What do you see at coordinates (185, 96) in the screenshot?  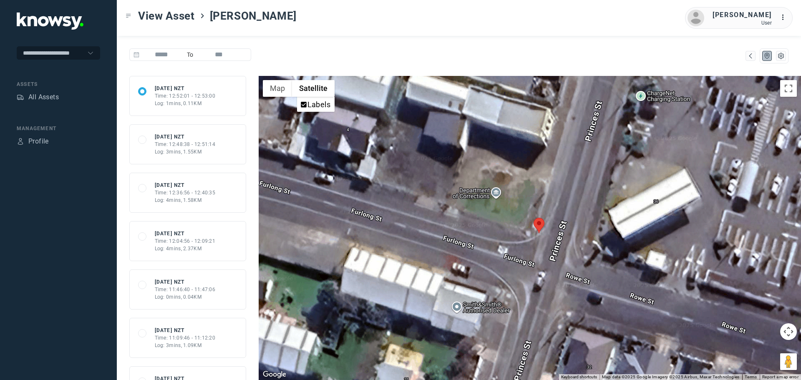 I see `div: Time: 12:52:01 - 12:53:00` at bounding box center [185, 96].